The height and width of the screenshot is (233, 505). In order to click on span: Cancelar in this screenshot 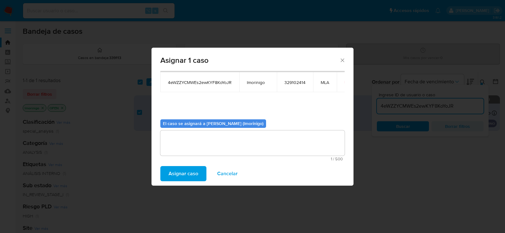, I will do `click(227, 174)`.